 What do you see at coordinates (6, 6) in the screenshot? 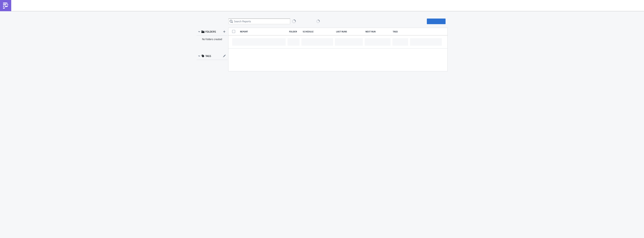
I see `img: PushMetrics` at bounding box center [6, 6].